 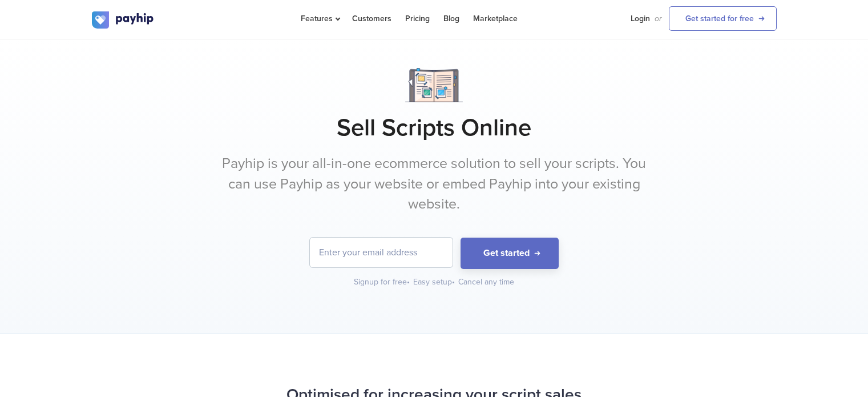 What do you see at coordinates (435, 184) in the screenshot?
I see `p: Payhip is your all-in-one ecommerce solution to sell your scripts. You can use Payhip as your web...` at bounding box center [435, 184].